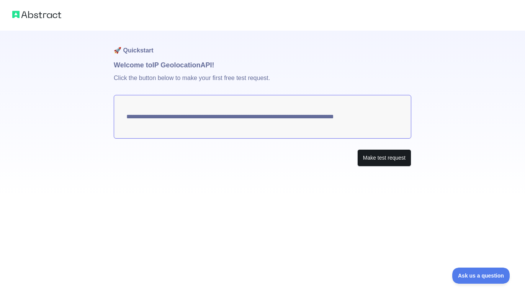 The width and height of the screenshot is (525, 299). Describe the element at coordinates (384, 158) in the screenshot. I see `button: Make test request` at that location.